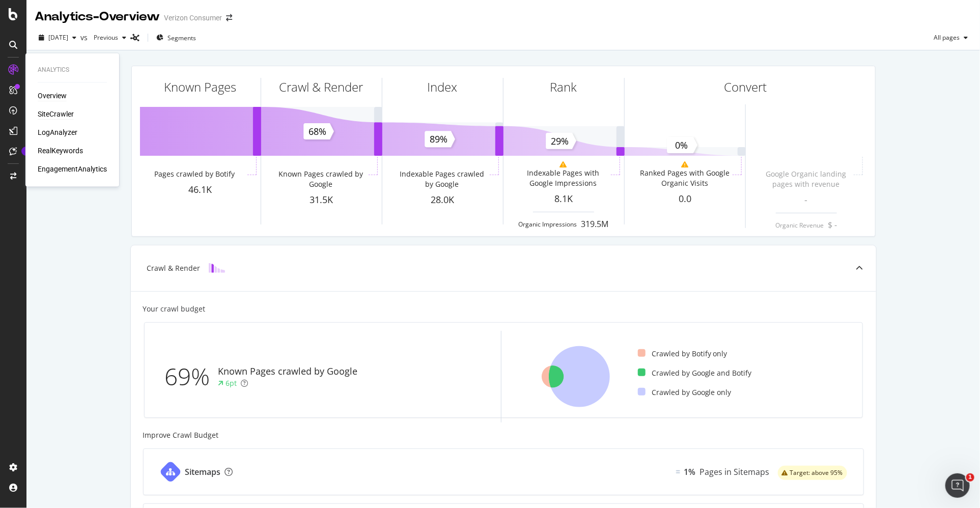 This screenshot has width=980, height=508. Describe the element at coordinates (52, 96) in the screenshot. I see `a: Overview` at that location.